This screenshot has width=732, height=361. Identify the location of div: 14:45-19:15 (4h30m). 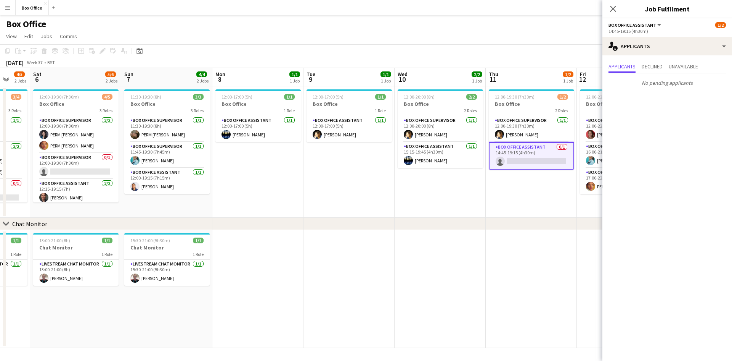
(668, 31).